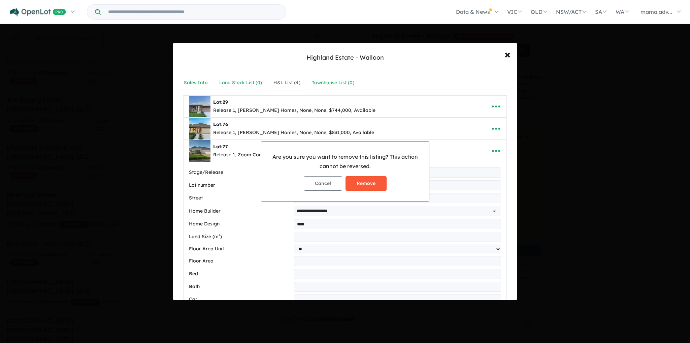 The image size is (690, 343). What do you see at coordinates (366, 183) in the screenshot?
I see `button: Remove` at bounding box center [366, 183].